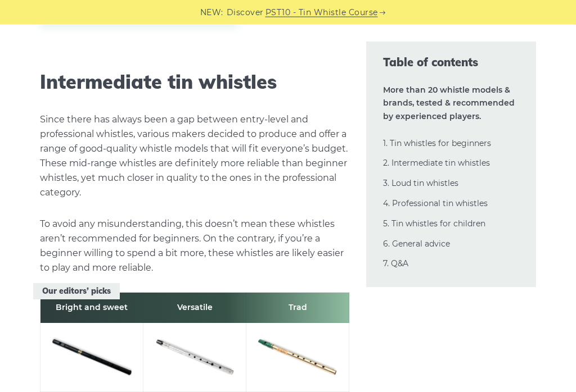 The image size is (576, 392). What do you see at coordinates (395, 263) in the screenshot?
I see `a: 7. Q&A` at bounding box center [395, 263].